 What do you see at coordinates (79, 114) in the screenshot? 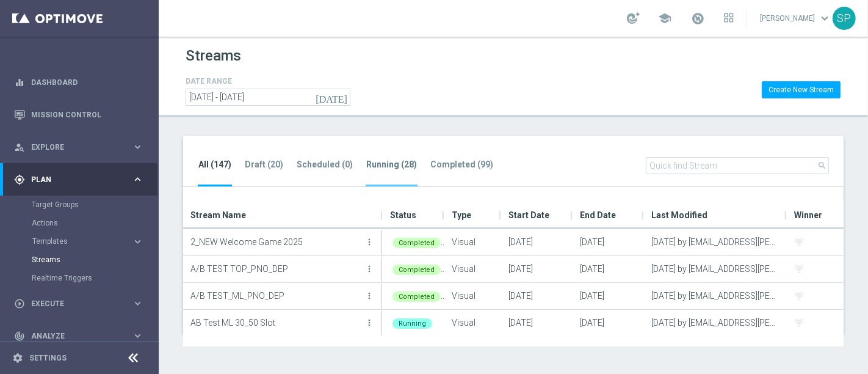
I see `button: Mission Control` at bounding box center [79, 114].